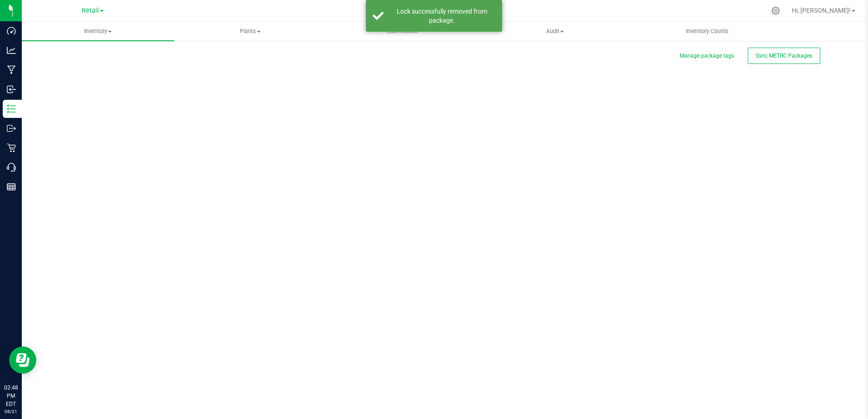  I want to click on p: 02:48 PM EDT, so click(11, 396).